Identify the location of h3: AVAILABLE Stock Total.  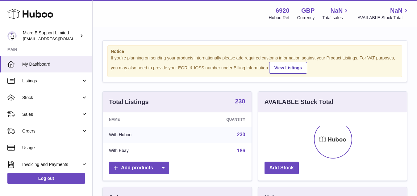
(299, 102).